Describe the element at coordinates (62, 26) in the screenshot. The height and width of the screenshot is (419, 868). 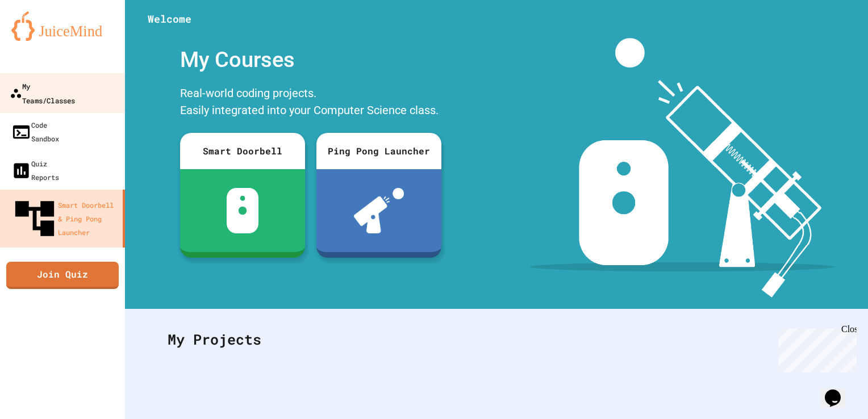
I see `img: logo-orange.svg` at that location.